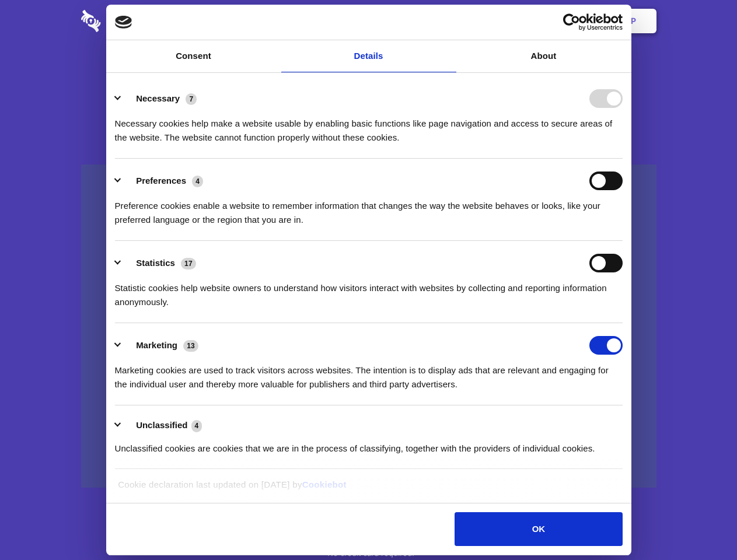 The height and width of the screenshot is (560, 737). Describe the element at coordinates (369, 56) in the screenshot. I see `a: Details` at that location.